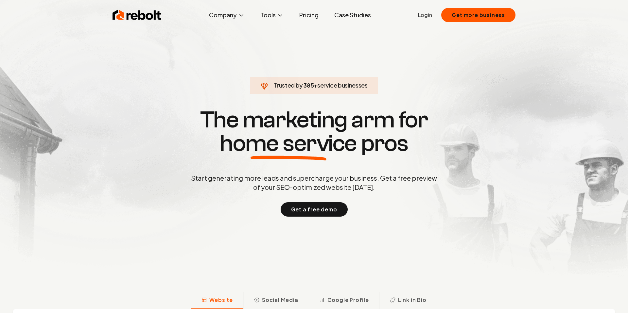  What do you see at coordinates (276, 301) in the screenshot?
I see `button: Social Media` at bounding box center [276, 301].